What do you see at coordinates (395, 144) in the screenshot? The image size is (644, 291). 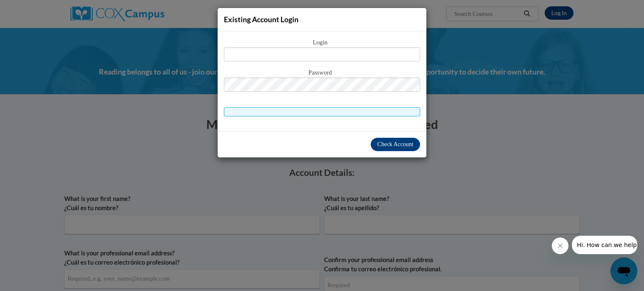 I see `span: Check Account` at bounding box center [395, 144].